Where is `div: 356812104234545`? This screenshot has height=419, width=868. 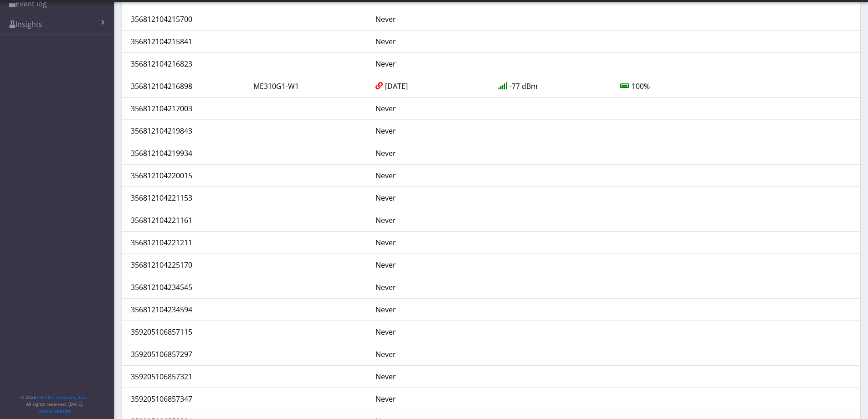
div: 356812104234545 is located at coordinates (185, 287).